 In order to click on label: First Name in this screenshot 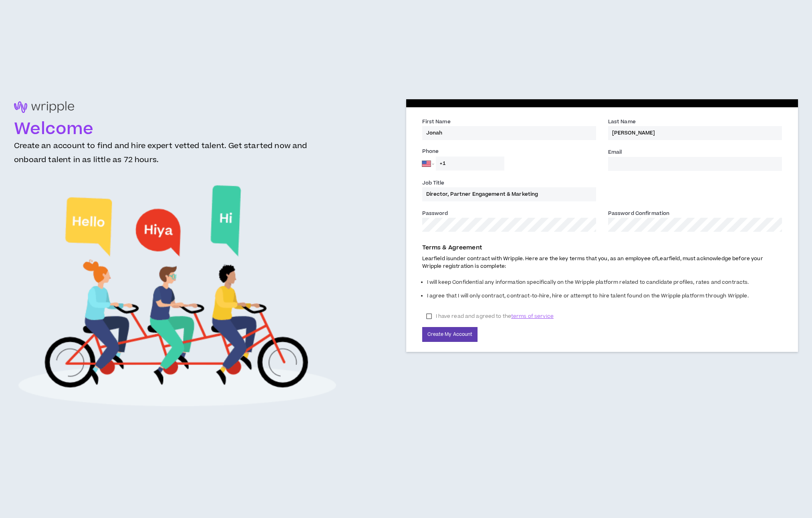, I will do `click(436, 123)`.